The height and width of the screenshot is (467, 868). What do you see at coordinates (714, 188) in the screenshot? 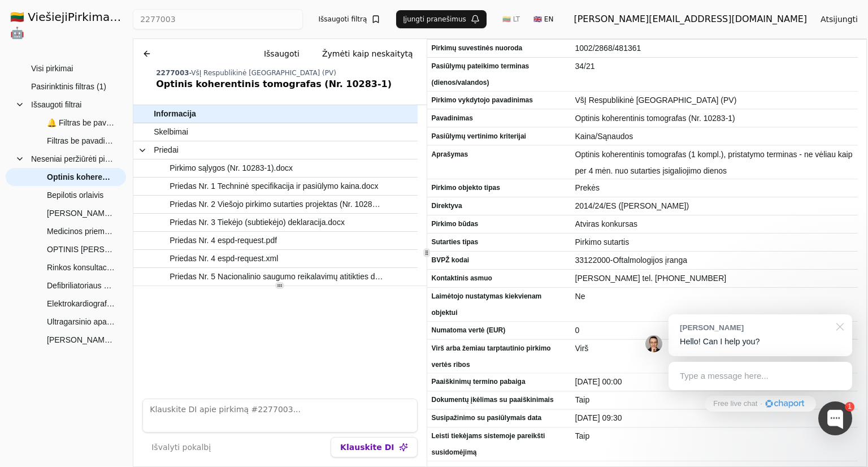
I see `span: Prekės` at bounding box center [714, 188].